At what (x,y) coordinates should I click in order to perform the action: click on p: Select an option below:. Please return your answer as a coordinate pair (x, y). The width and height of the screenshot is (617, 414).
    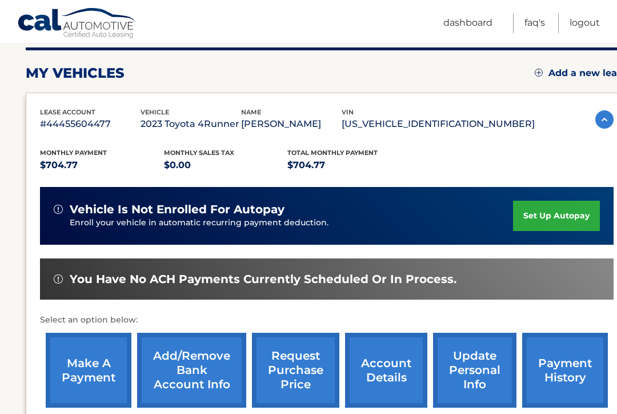
    Looking at the image, I should click on (327, 320).